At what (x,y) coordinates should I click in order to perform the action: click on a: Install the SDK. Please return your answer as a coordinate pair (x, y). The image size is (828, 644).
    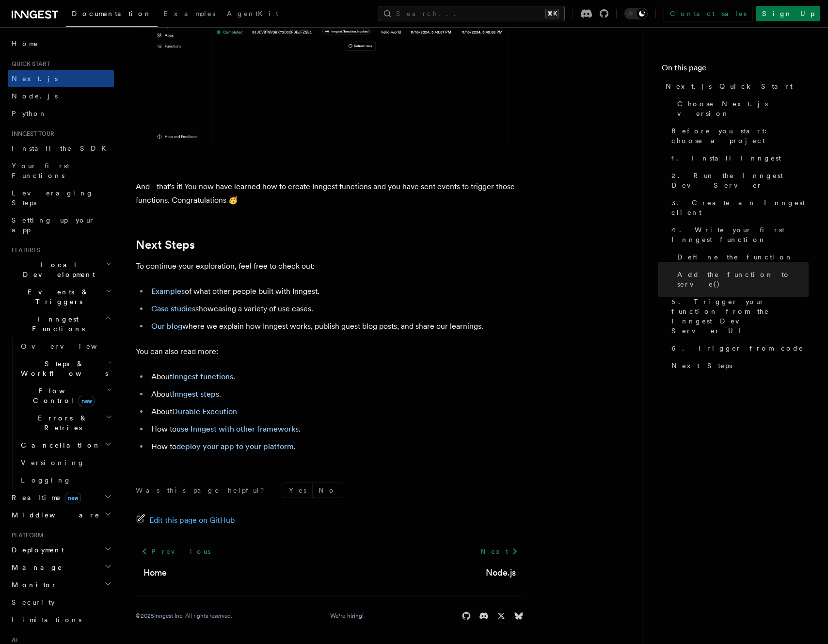
    Looking at the image, I should click on (60, 149).